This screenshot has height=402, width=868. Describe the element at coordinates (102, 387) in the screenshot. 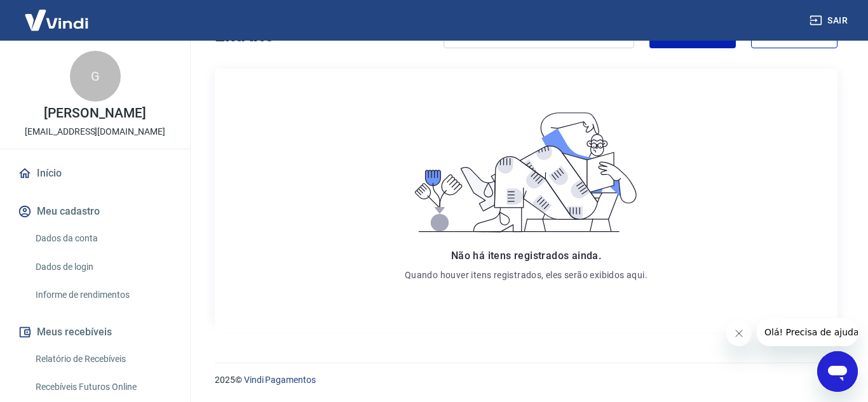

I see `a: Recebíveis Futuros Online` at that location.